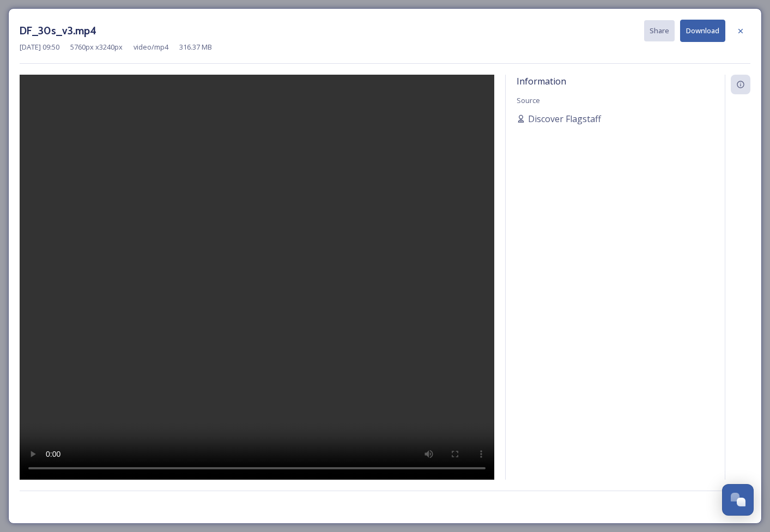  Describe the element at coordinates (151, 47) in the screenshot. I see `span: video/mp4` at that location.